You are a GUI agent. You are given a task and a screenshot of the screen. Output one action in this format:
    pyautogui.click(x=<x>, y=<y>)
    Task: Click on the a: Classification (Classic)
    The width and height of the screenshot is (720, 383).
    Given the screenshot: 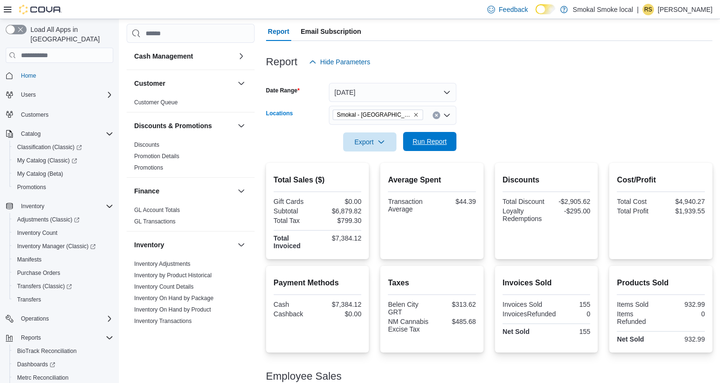 What is the action you would take?
    pyautogui.click(x=49, y=147)
    